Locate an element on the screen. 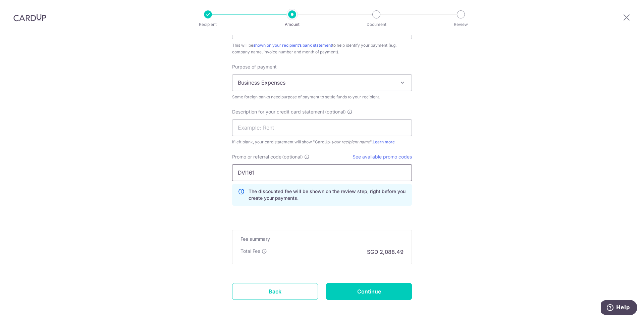 The image size is (644, 320). h5: Fee summary is located at coordinates (322, 239).